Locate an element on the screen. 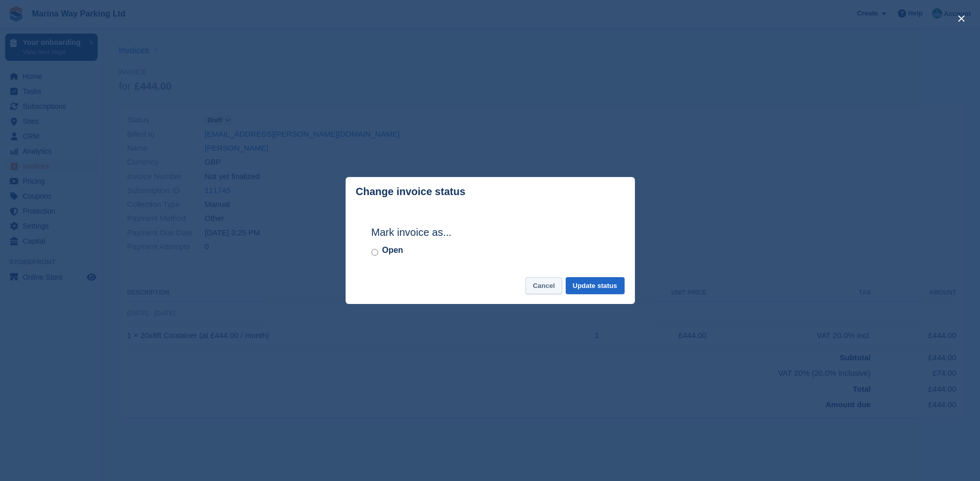 The image size is (980, 481). button: Update status is located at coordinates (595, 285).